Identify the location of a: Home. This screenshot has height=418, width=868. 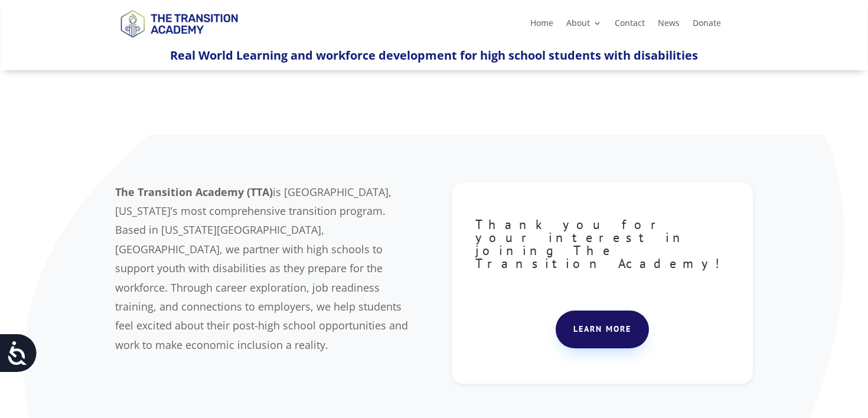
(541, 25).